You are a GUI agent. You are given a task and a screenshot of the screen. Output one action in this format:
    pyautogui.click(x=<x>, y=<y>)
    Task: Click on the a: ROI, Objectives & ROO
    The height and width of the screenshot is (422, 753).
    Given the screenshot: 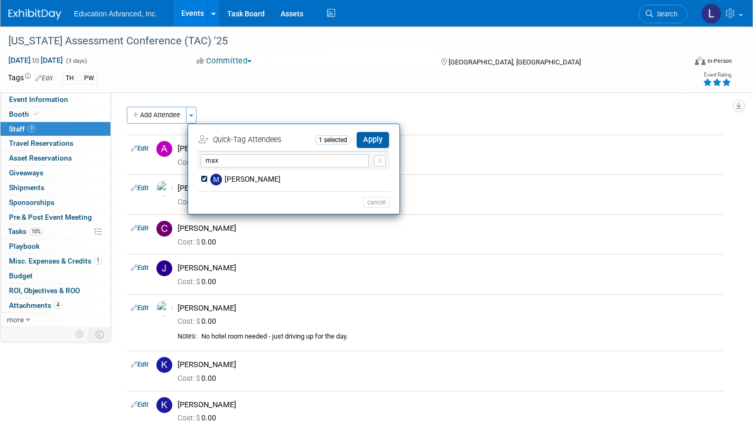 What is the action you would take?
    pyautogui.click(x=55, y=291)
    